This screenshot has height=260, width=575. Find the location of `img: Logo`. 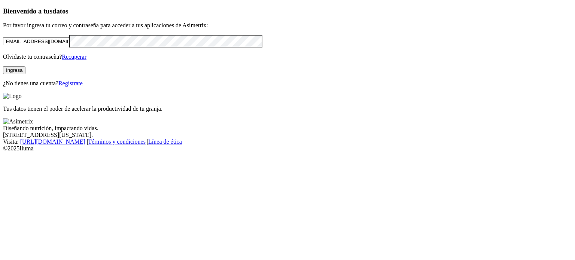

img: Logo is located at coordinates (12, 96).